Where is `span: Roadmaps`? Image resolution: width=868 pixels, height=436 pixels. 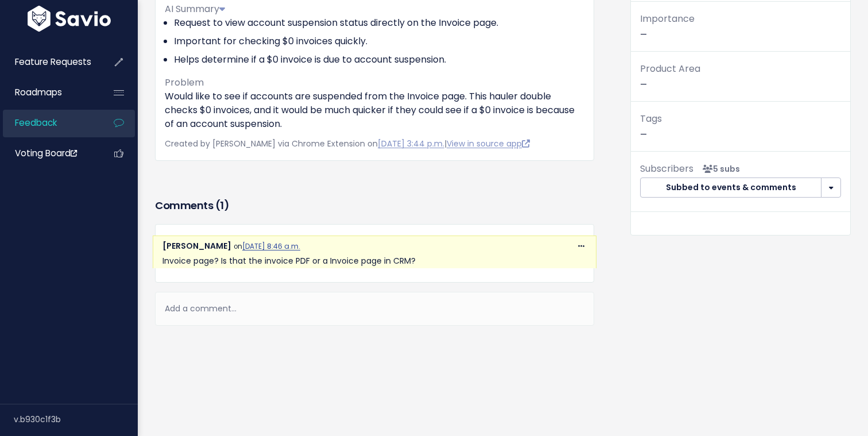
span: Roadmaps is located at coordinates (39, 92).